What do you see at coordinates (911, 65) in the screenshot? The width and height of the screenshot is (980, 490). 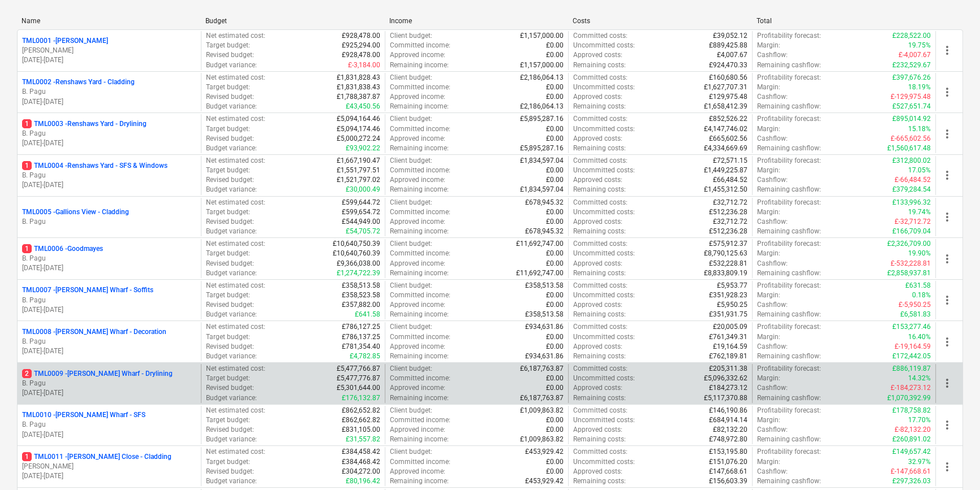 I see `p: £232,529.67` at bounding box center [911, 65].